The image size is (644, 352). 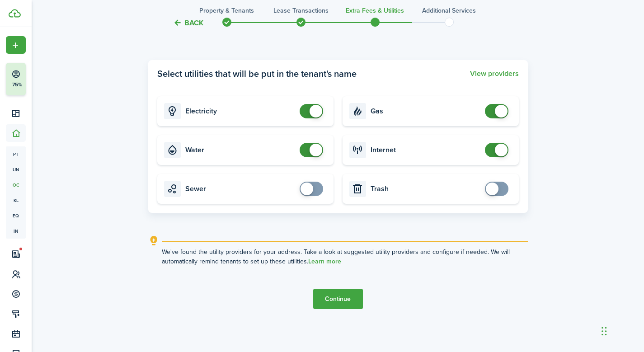 What do you see at coordinates (16, 215) in the screenshot?
I see `span: eq` at bounding box center [16, 215].